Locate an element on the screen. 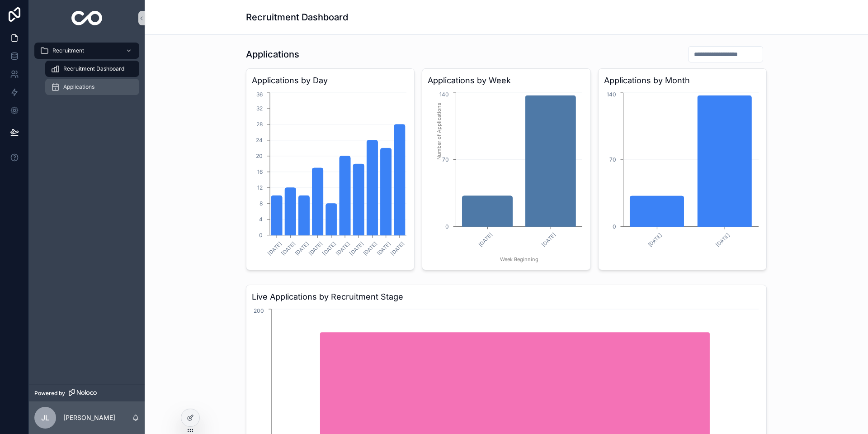 This screenshot has height=434, width=868. tspan: 20 is located at coordinates (259, 156).